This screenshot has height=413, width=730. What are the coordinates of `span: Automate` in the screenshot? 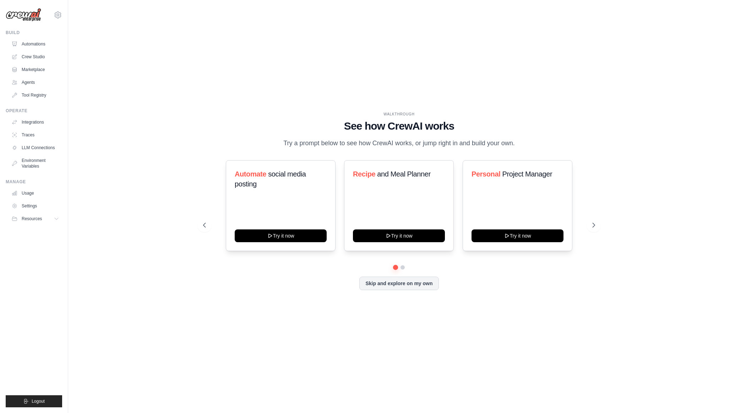 It's located at (250, 174).